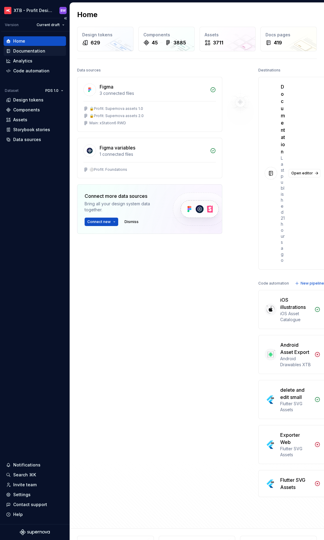  What do you see at coordinates (65, 18) in the screenshot?
I see `button: Collapse sidebar` at bounding box center [65, 18].